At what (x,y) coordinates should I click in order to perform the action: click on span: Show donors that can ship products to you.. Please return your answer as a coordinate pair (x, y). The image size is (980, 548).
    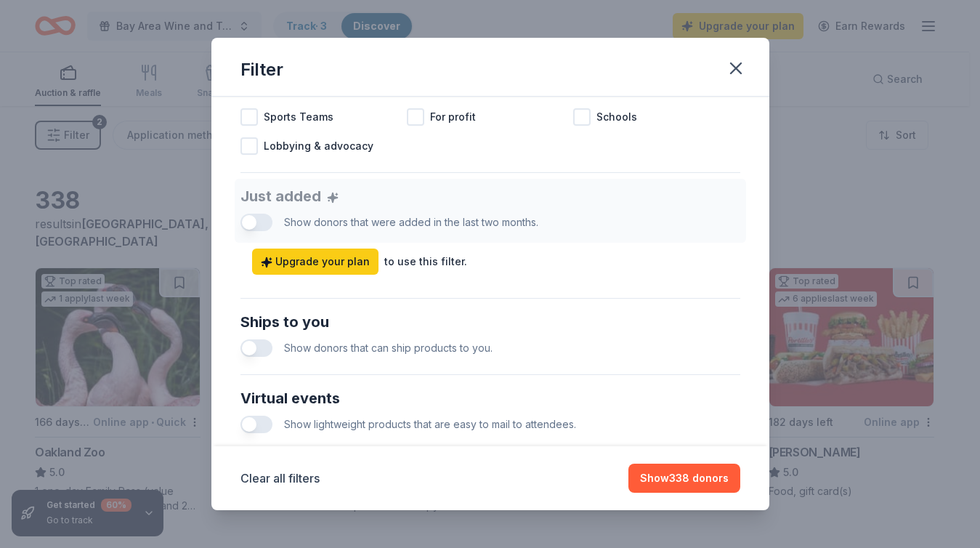
    Looking at the image, I should click on (388, 348).